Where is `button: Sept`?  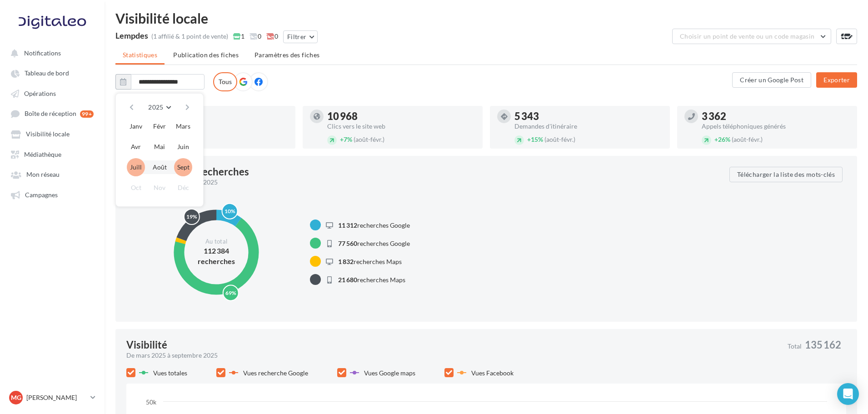
button: Sept is located at coordinates (183, 167).